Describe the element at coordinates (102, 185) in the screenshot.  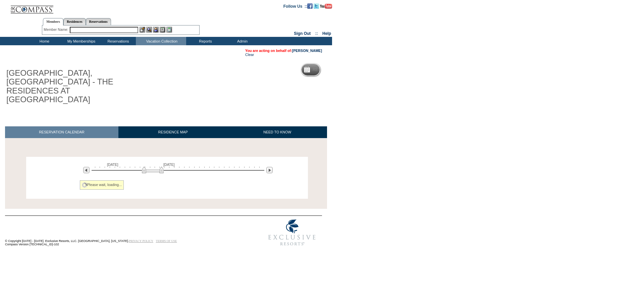
I see `div: Please wait, loading...` at that location.